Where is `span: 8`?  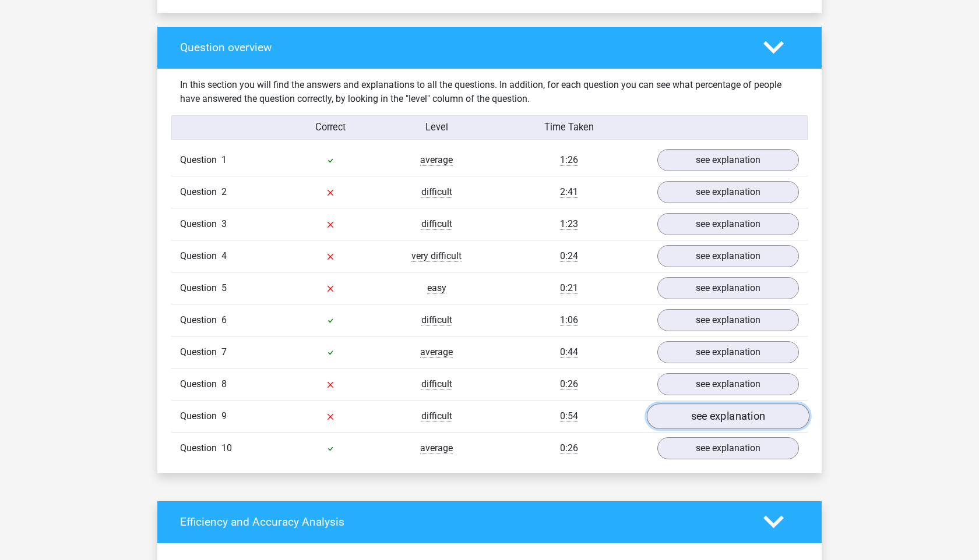
span: 8 is located at coordinates (224, 384).